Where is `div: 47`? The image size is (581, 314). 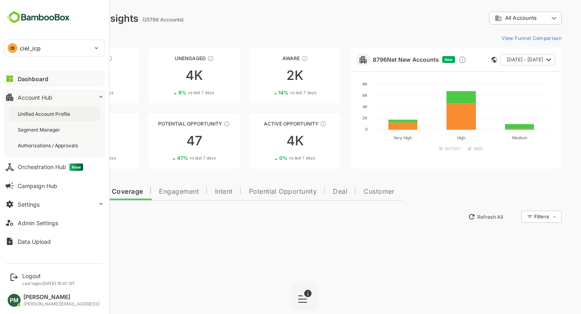
div: 47 is located at coordinates (166, 141).